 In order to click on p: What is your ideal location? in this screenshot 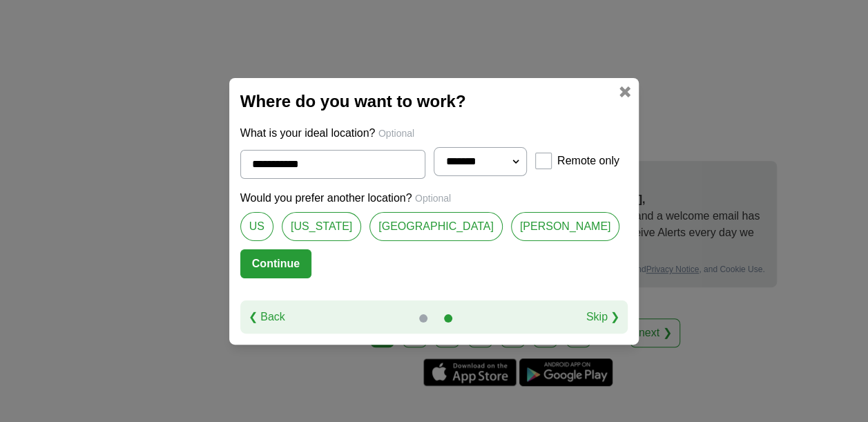, I will do `click(434, 133)`.